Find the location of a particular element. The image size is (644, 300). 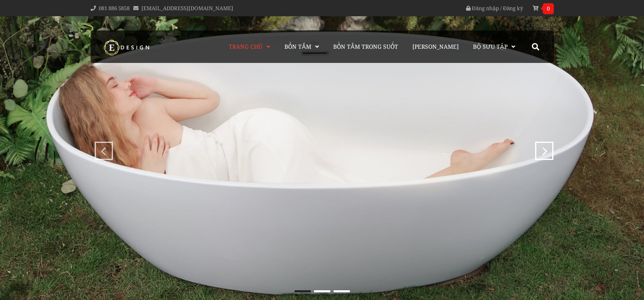

span: 0 is located at coordinates (548, 8).